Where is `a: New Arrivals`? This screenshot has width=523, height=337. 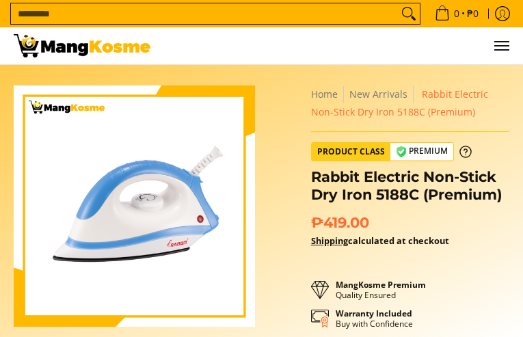 a: New Arrivals is located at coordinates (378, 94).